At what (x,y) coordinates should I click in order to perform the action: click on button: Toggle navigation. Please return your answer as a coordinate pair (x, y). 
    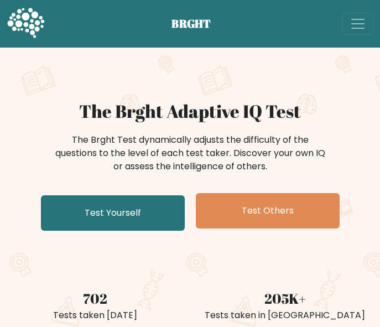
    Looking at the image, I should click on (358, 24).